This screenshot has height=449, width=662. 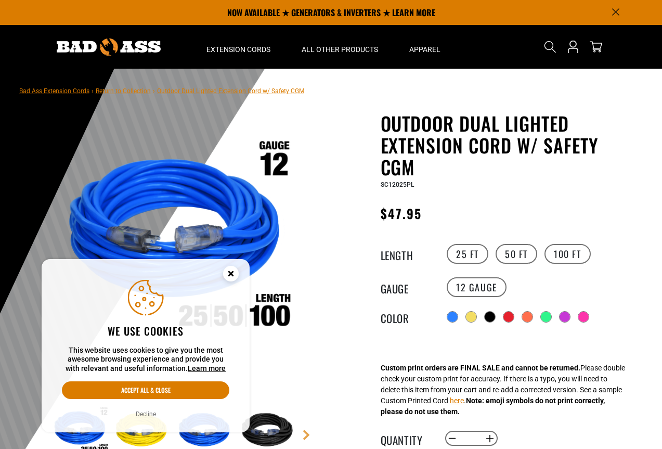 What do you see at coordinates (146, 390) in the screenshot?
I see `button: Accept all & close` at bounding box center [146, 390].